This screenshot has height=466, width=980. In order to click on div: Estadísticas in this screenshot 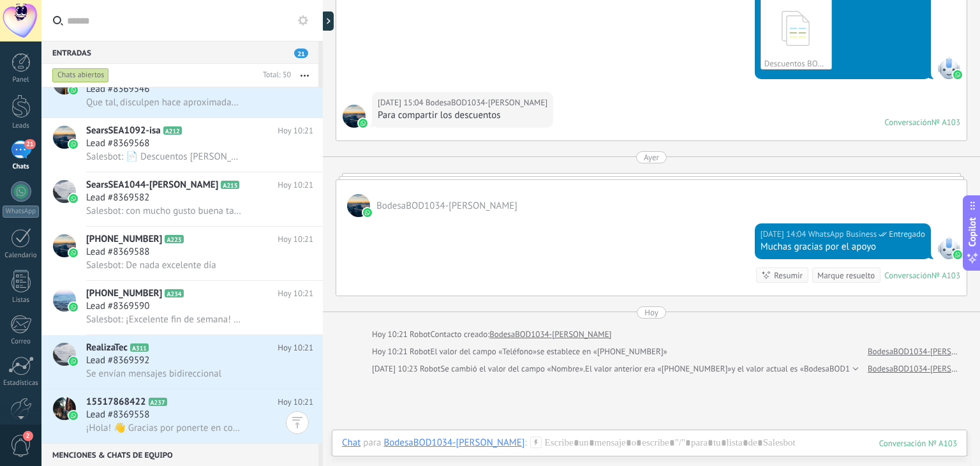, I will do `click(21, 382)`.